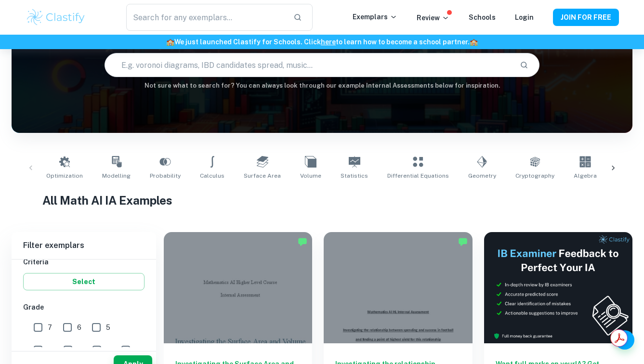 This screenshot has height=364, width=644. Describe the element at coordinates (524, 18) in the screenshot. I see `a: Login` at that location.